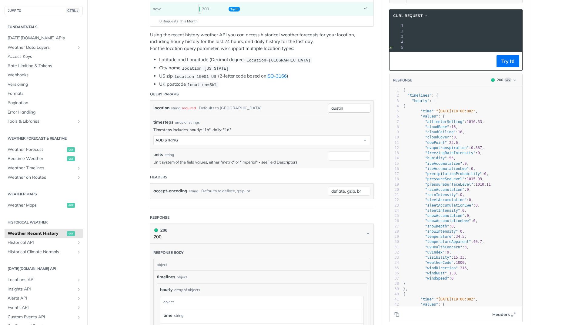  I want to click on button: 200 200200, so click(262, 234).